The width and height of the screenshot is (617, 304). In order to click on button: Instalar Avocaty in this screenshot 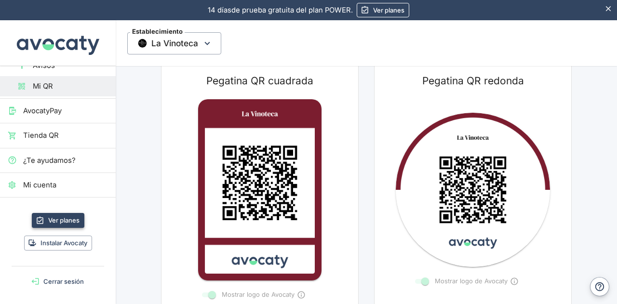, I will do `click(58, 243)`.